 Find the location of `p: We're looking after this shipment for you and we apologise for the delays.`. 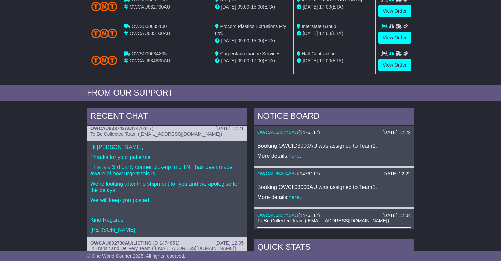

p: We're looking after this shipment for you and we apologise for the delays. is located at coordinates (167, 187).